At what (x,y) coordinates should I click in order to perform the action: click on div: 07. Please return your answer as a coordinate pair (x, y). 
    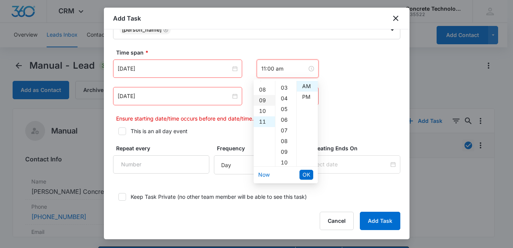
    Looking at the image, I should click on (286, 131).